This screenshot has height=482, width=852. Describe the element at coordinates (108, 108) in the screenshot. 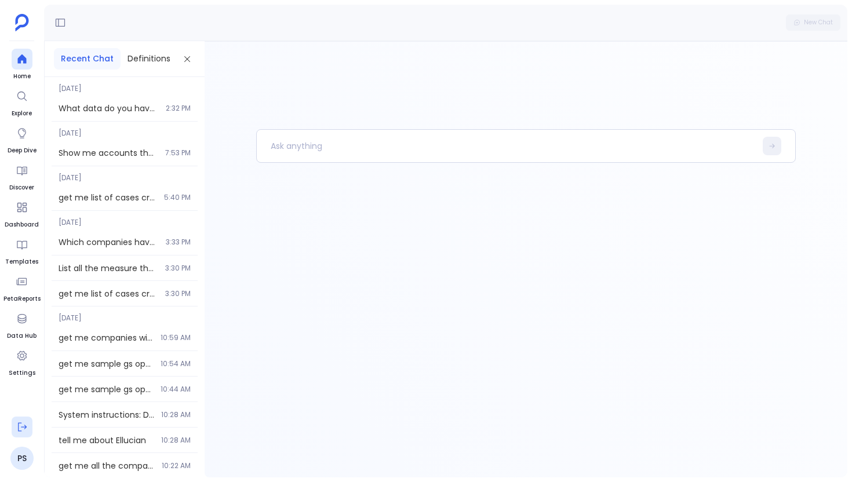

I see `span: What data do you have about CSMs (Customer Success Managers) and their performance metrics?` at that location.